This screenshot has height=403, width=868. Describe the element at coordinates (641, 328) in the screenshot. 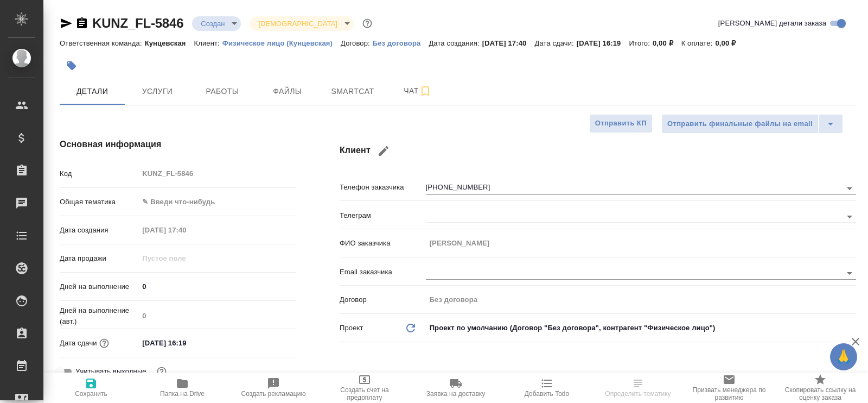

I see `div: Проект по умолчанию (Договор "Без договора", контрагент "Физическое лицо")` at that location.